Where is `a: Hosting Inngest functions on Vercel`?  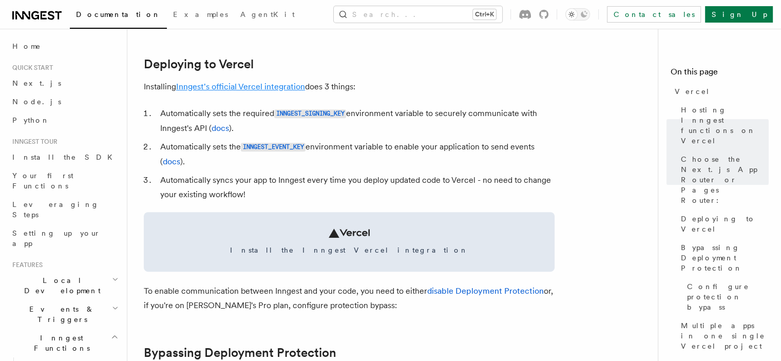
a: Hosting Inngest functions on Vercel is located at coordinates (723, 125).